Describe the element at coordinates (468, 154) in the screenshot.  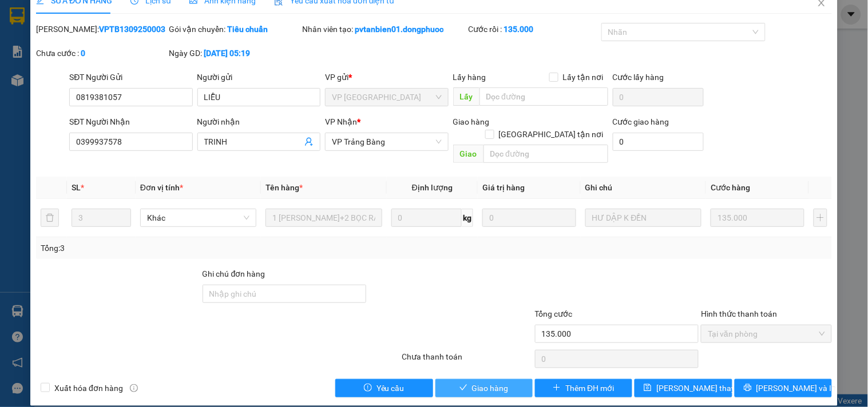
I see `span: Giao` at that location.